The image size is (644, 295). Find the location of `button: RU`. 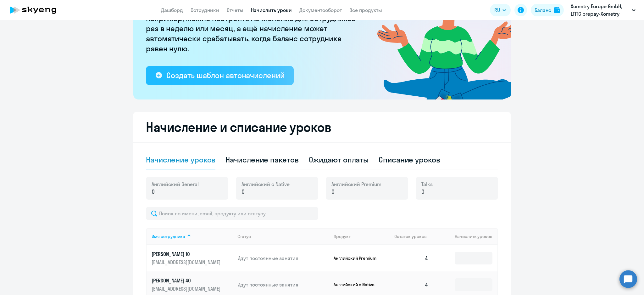

button: RU is located at coordinates (500, 10).